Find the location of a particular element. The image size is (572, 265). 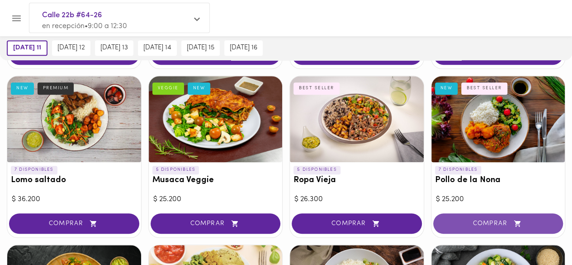

h3: Musaca Veggie is located at coordinates (216, 180).